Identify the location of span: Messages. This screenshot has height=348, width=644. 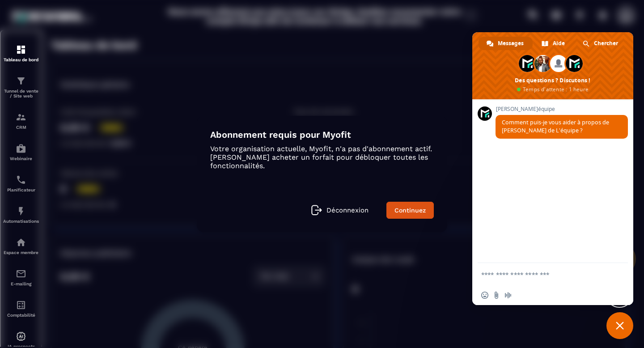
(511, 44).